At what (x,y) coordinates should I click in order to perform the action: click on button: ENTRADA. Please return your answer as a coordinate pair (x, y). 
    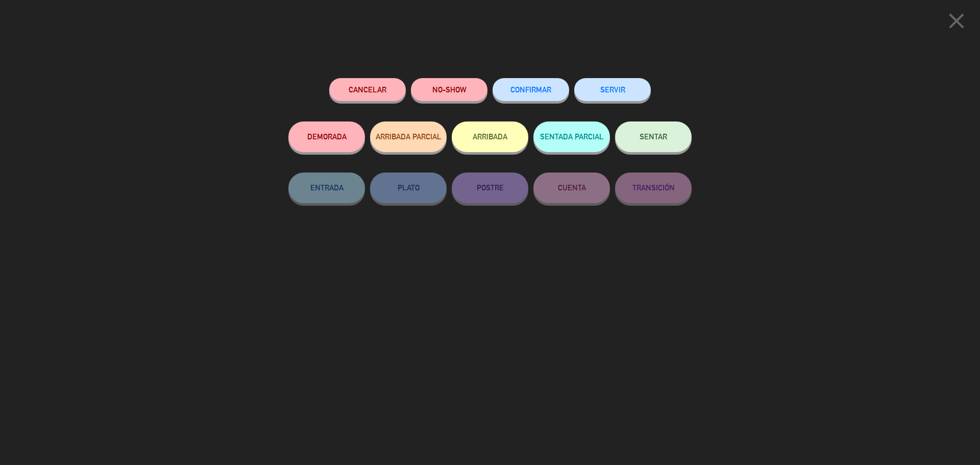
    Looking at the image, I should click on (326, 188).